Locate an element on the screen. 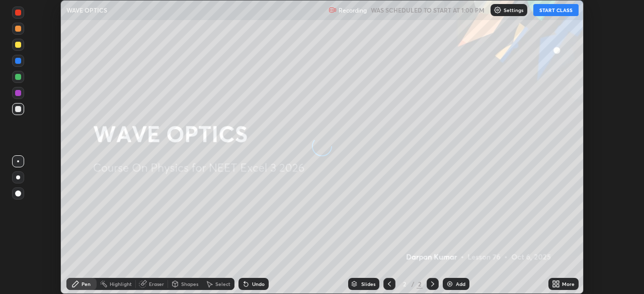 This screenshot has width=644, height=294. div: Add is located at coordinates (460, 284).